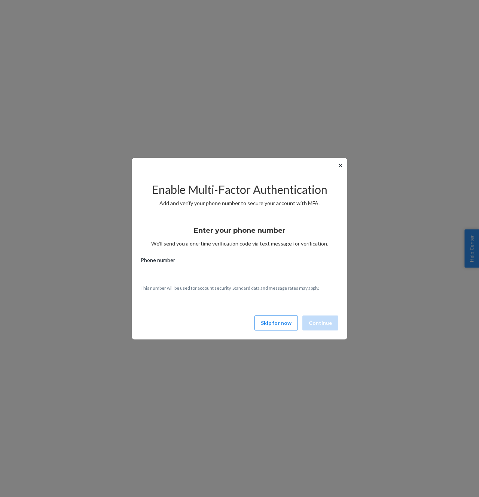 The width and height of the screenshot is (479, 497). I want to click on h2: Enable Multi-Factor Authentication, so click(240, 189).